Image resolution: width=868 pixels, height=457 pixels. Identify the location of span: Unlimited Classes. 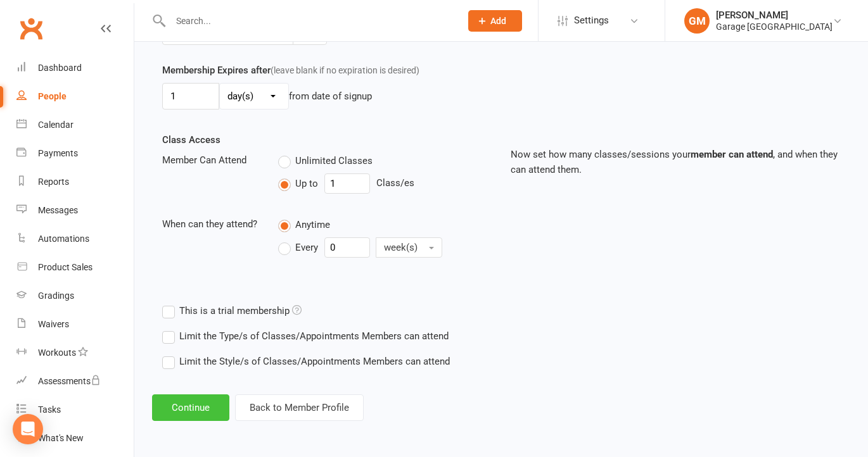
(334, 160).